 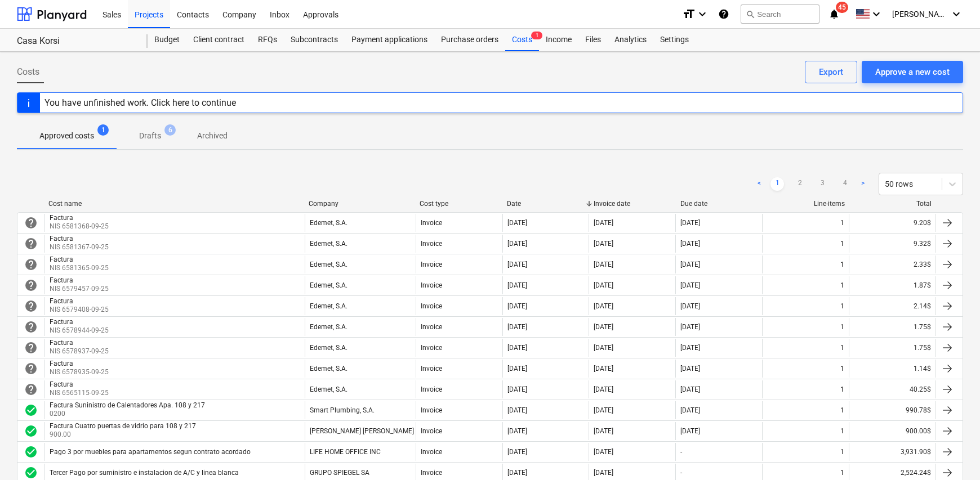 I want to click on a: Previous page, so click(x=759, y=184).